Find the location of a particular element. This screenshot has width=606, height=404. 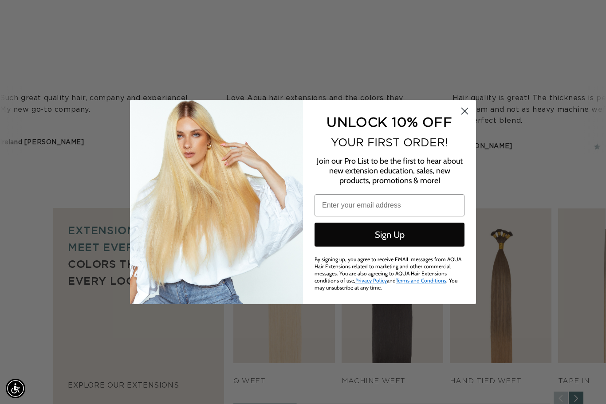

div: Chat Widget is located at coordinates (583, 383).